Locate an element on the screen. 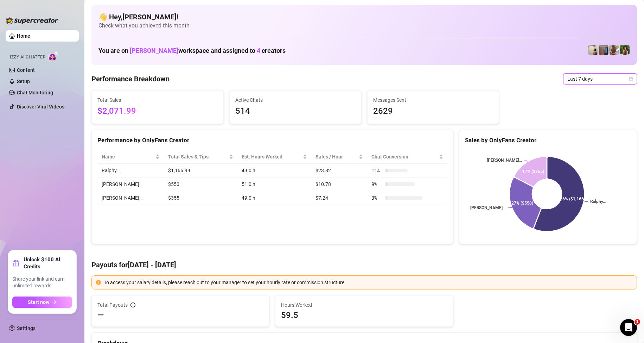 The image size is (644, 343). img: AI Chatter is located at coordinates (53, 56).